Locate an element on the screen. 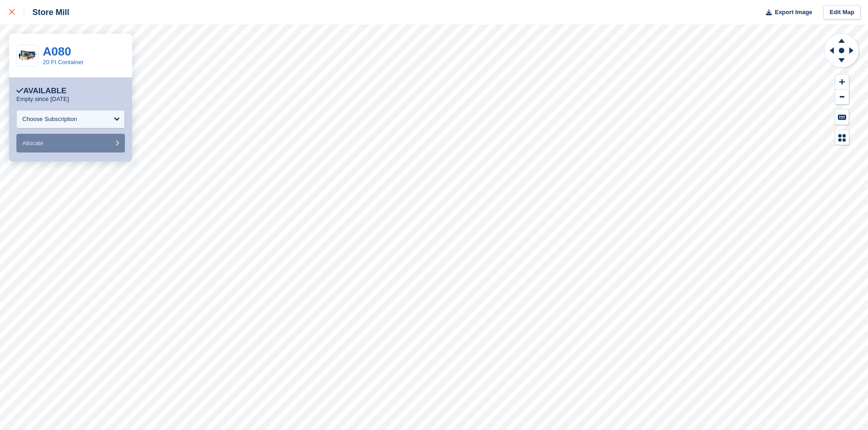 The width and height of the screenshot is (868, 430). button: Zoom Out is located at coordinates (842, 97).